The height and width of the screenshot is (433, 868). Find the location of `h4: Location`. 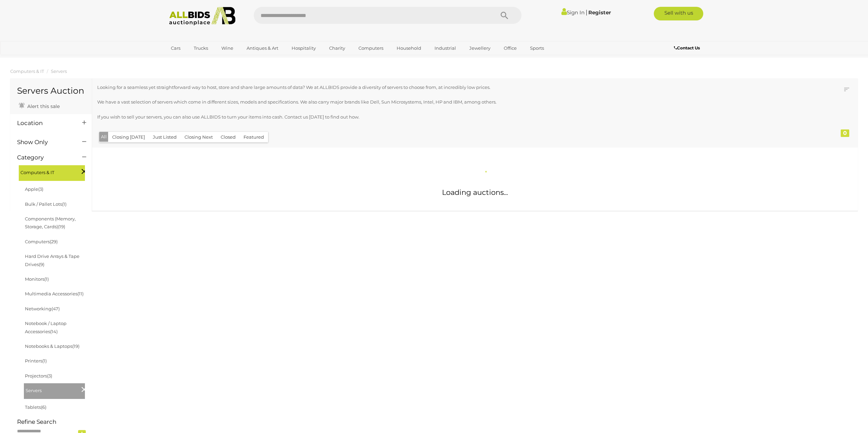

h4: Location is located at coordinates (44, 123).